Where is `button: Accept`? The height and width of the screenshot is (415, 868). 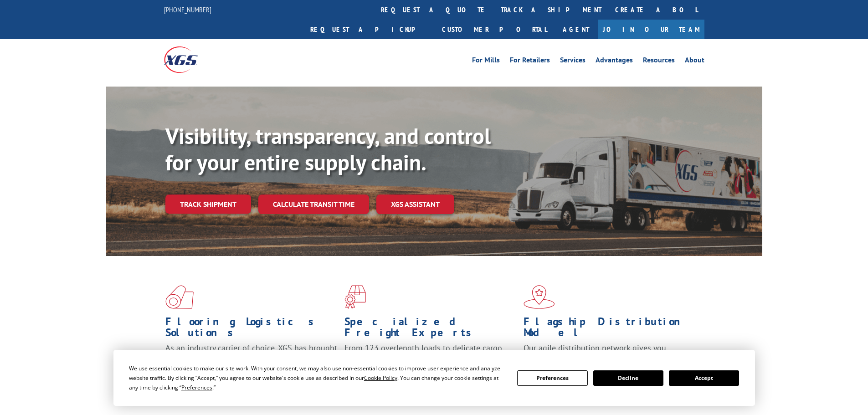
button: Accept is located at coordinates (704, 378).